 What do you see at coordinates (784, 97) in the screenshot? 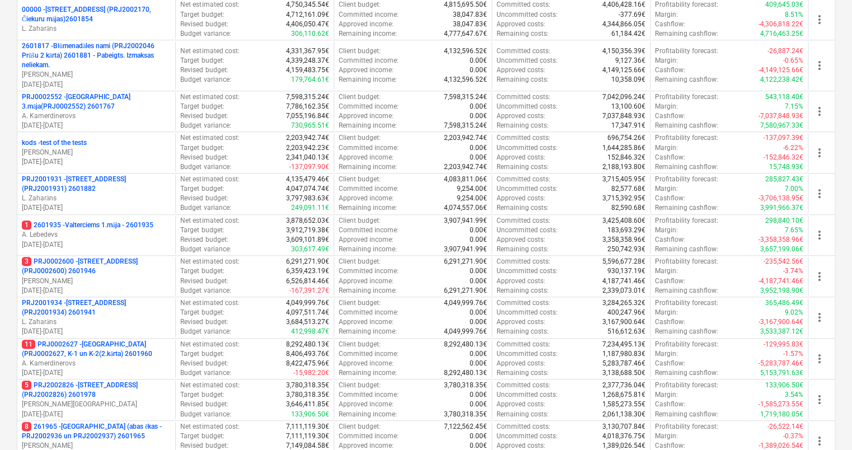
I see `p: 543,118.40€` at bounding box center [784, 97].